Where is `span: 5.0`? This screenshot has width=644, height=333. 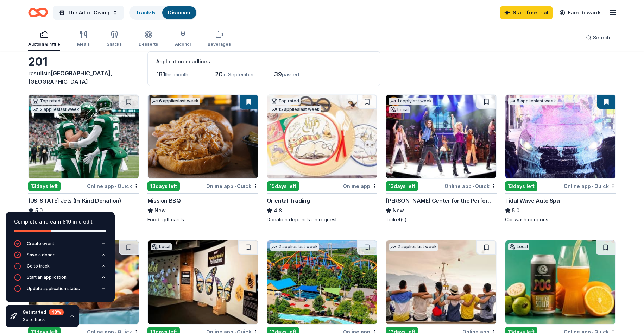
span: 5.0 is located at coordinates (516, 211).